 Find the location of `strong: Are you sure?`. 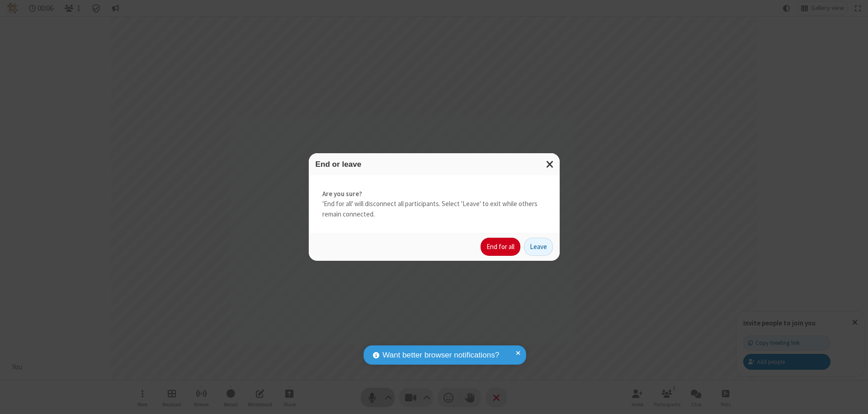

strong: Are you sure? is located at coordinates (434, 194).